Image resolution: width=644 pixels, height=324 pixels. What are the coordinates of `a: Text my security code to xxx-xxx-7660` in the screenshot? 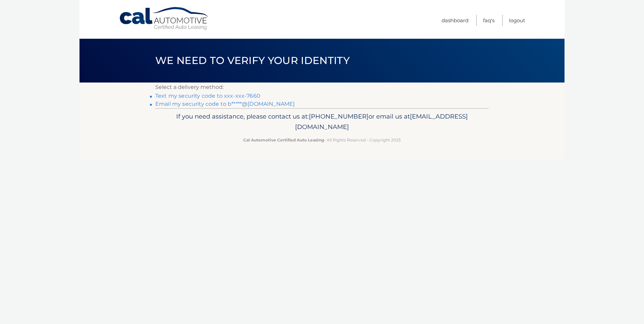 It's located at (208, 95).